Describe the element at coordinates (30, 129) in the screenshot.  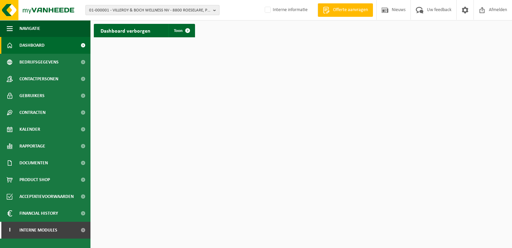
I see `span: Kalender` at that location.